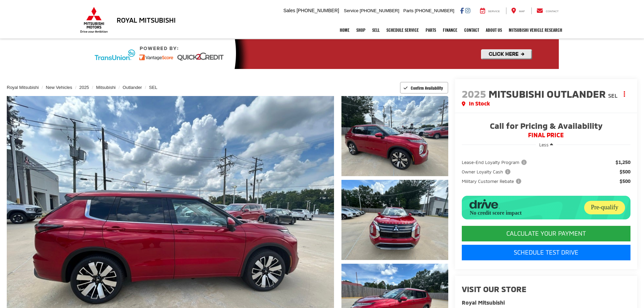  Describe the element at coordinates (546, 135) in the screenshot. I see `span: FINAL PRICE` at that location.